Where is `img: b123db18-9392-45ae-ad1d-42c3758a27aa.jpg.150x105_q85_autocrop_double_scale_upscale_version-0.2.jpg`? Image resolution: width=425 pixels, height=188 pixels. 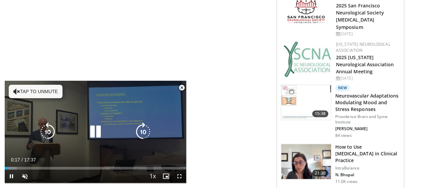
img: b123db18-9392-45ae-ad1d-42c3758a27aa.jpg.150x105_q85_autocrop_double_scale_upscale_version-0.2.jpg is located at coordinates (308, 59).